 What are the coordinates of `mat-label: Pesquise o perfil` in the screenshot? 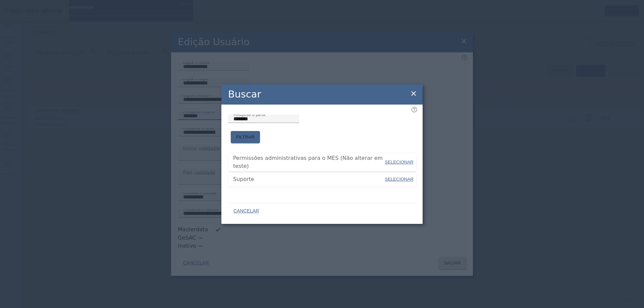 It's located at (249, 115).